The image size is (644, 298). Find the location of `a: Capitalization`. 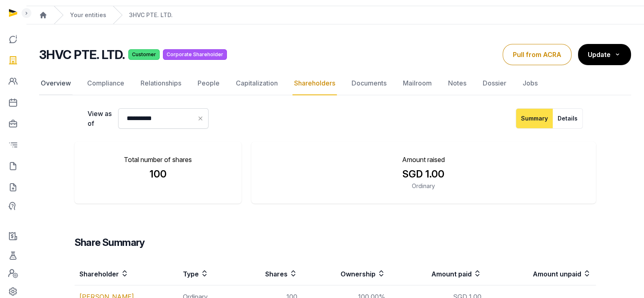

a: Capitalization is located at coordinates (257, 83).